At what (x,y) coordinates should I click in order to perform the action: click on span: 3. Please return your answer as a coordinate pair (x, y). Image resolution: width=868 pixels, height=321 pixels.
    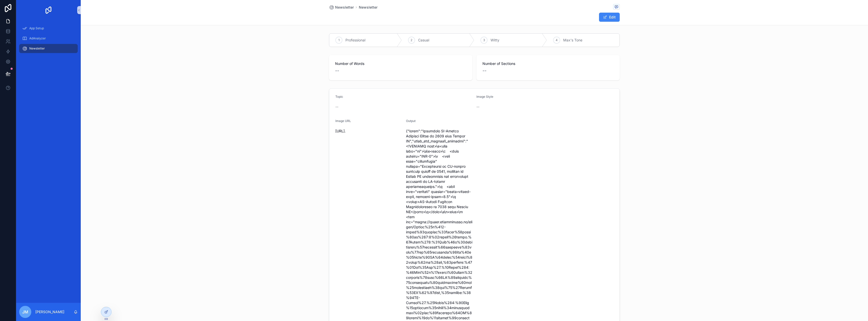
    Looking at the image, I should click on (484, 40).